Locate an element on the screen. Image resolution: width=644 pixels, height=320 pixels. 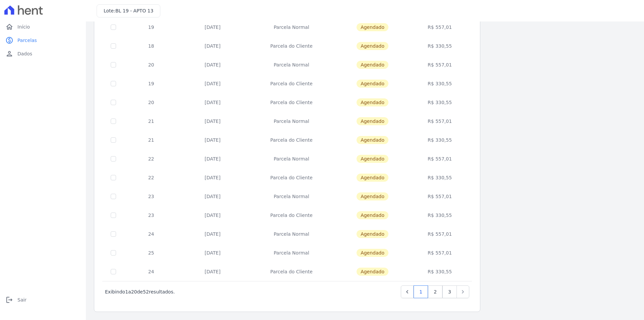
td: 18 is located at coordinates (151, 46).